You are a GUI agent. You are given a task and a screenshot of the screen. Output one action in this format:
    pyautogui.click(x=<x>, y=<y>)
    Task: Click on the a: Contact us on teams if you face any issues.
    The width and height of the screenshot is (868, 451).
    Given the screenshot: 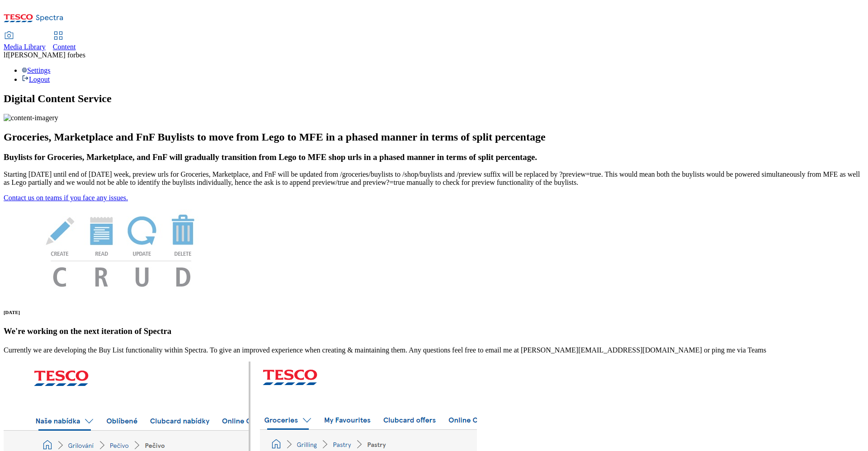 What is the action you would take?
    pyautogui.click(x=65, y=198)
    